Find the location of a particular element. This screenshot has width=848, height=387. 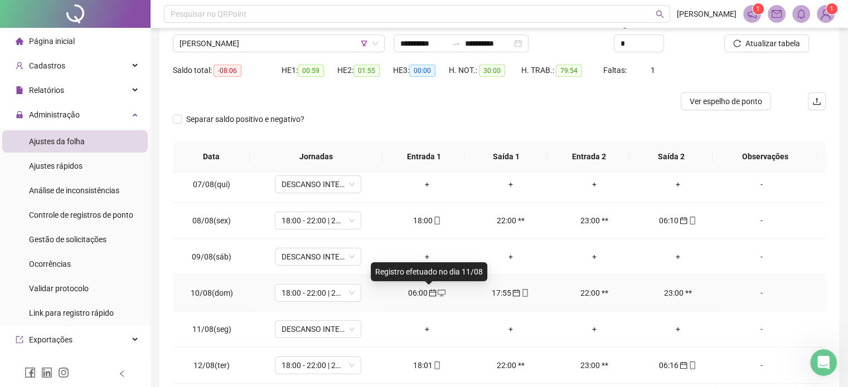

span: 00:00 is located at coordinates (422, 71).